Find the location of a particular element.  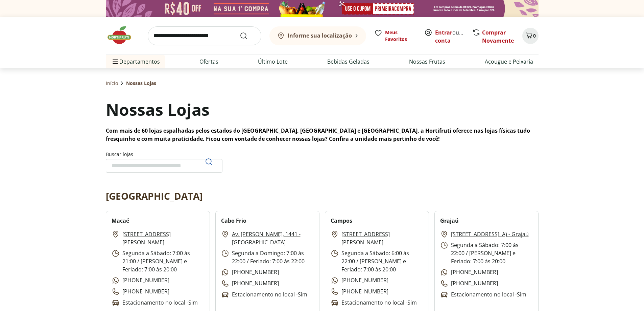

span: Meus Favoritos is located at coordinates (400, 36).